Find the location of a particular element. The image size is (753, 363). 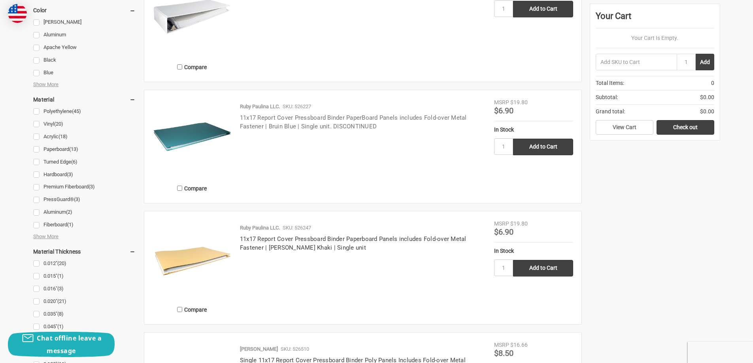

h5: Material is located at coordinates (84, 100).